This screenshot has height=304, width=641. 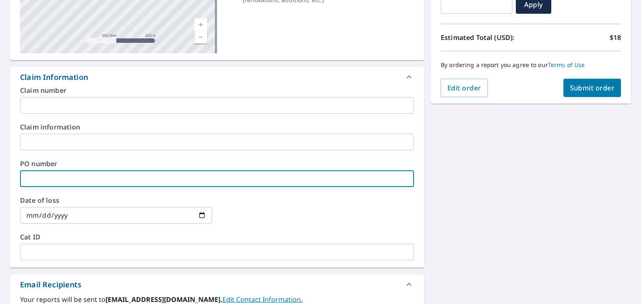 What do you see at coordinates (262, 300) in the screenshot?
I see `a: EditContactInfo` at bounding box center [262, 300].